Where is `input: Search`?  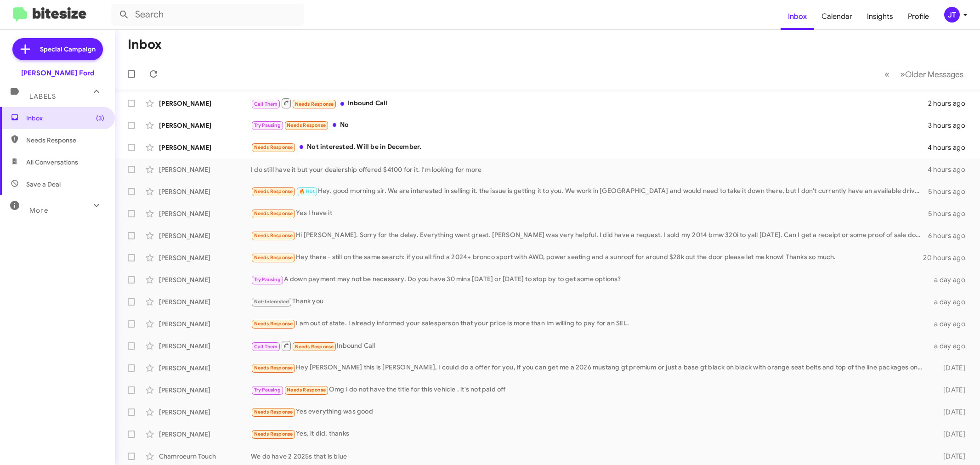 input: Search is located at coordinates (208, 15).